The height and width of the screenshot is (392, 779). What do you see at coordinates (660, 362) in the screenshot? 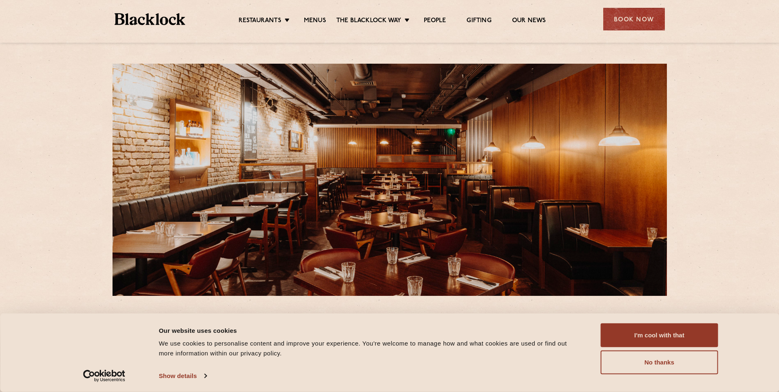
I see `button: No thanks` at bounding box center [660, 362].